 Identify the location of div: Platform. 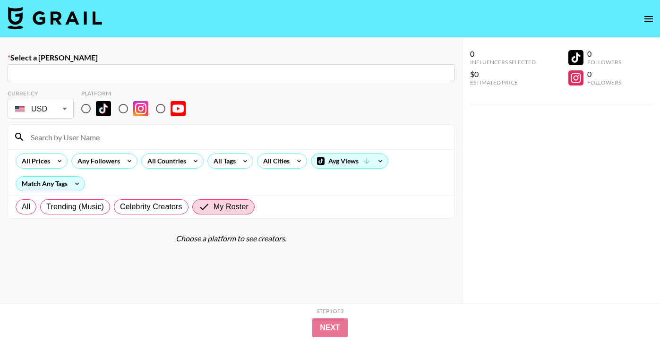
(137, 93).